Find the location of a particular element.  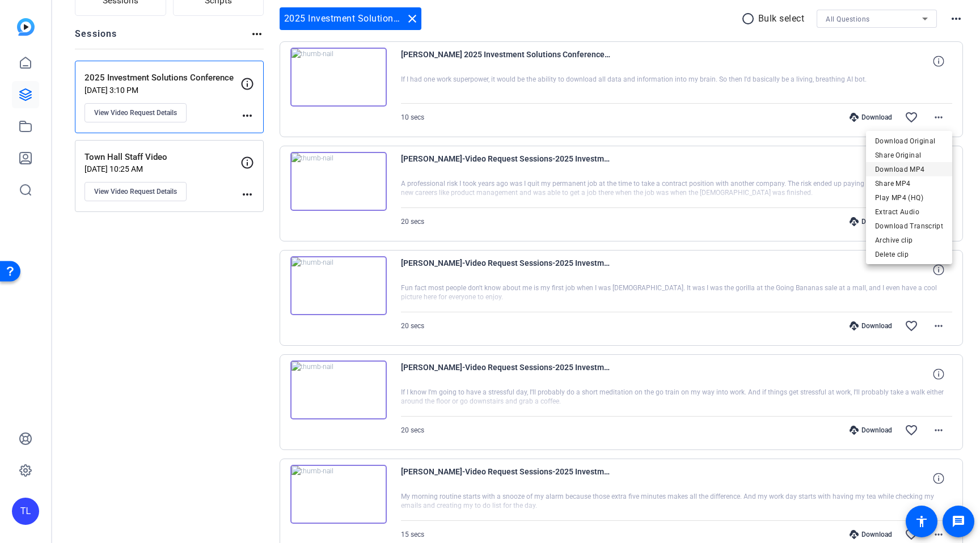

span: Download Original is located at coordinates (909, 141).